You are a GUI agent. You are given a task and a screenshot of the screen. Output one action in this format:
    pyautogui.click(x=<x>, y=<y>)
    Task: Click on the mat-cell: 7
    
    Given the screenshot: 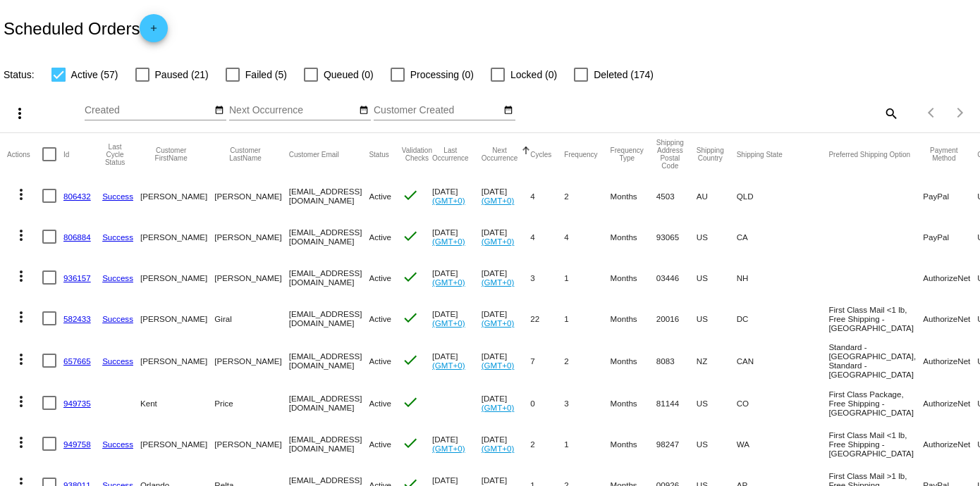 What is the action you would take?
    pyautogui.click(x=547, y=361)
    